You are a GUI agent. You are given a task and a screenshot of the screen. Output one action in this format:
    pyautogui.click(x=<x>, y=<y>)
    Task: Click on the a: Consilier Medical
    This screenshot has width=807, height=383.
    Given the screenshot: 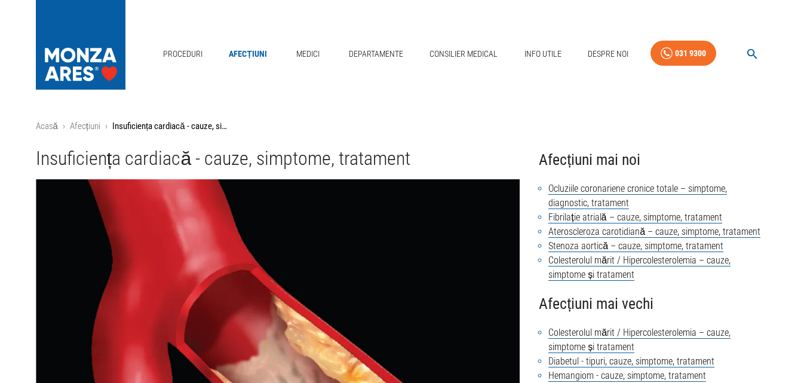 What is the action you would take?
    pyautogui.click(x=464, y=54)
    